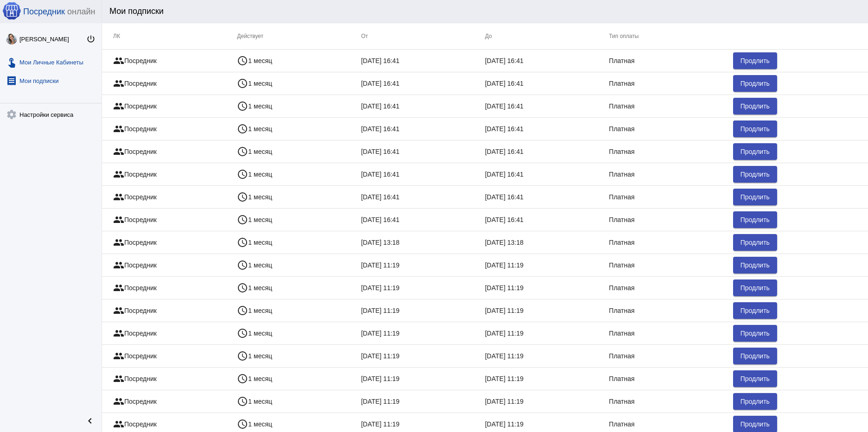 The width and height of the screenshot is (868, 432). I want to click on mat-icon: receipt, so click(12, 80).